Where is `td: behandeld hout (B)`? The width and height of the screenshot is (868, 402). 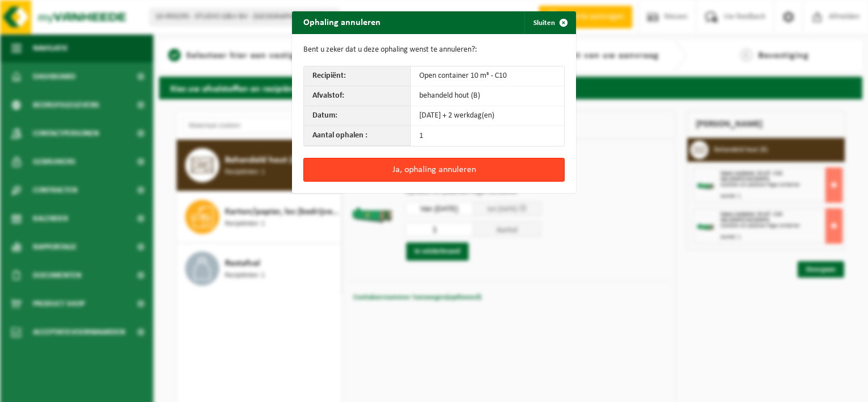
td: behandeld hout (B) is located at coordinates (487, 96).